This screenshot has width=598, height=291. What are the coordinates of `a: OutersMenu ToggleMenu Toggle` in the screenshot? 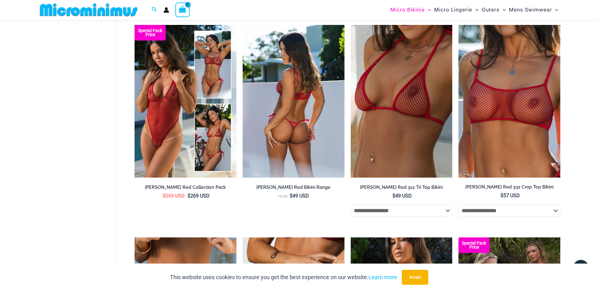 It's located at (493, 10).